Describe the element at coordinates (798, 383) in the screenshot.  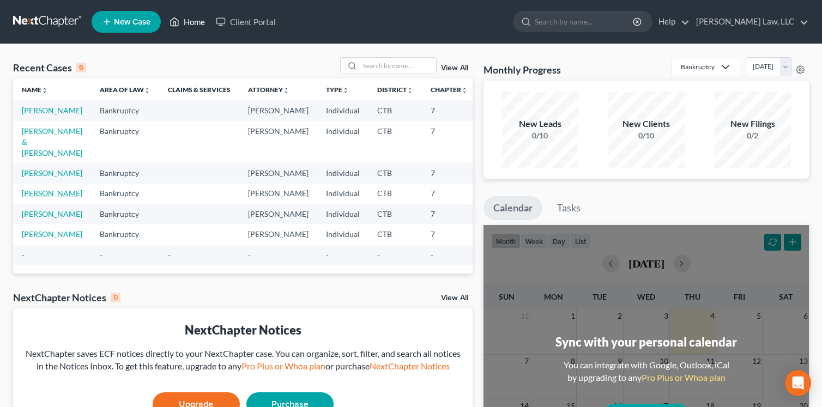
I see `div: Open Intercom Messenger` at that location.